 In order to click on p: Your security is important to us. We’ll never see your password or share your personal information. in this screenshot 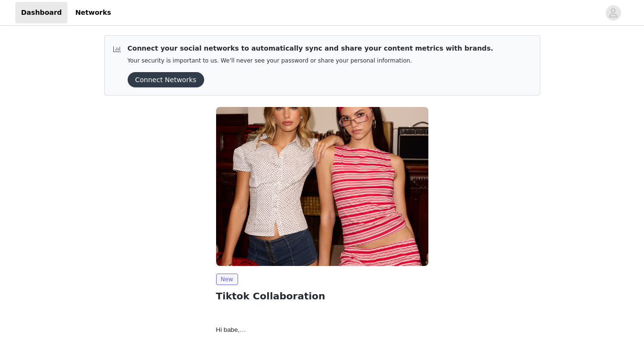, I will do `click(310, 60)`.